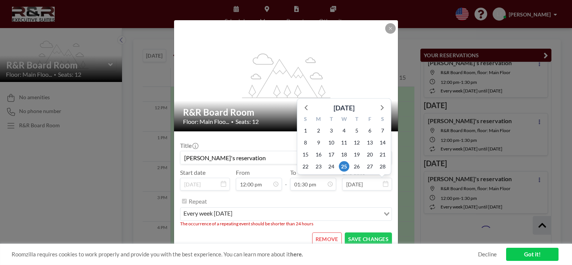 The image size is (572, 265). I want to click on span: Friday, February 20, 2026, so click(370, 154).